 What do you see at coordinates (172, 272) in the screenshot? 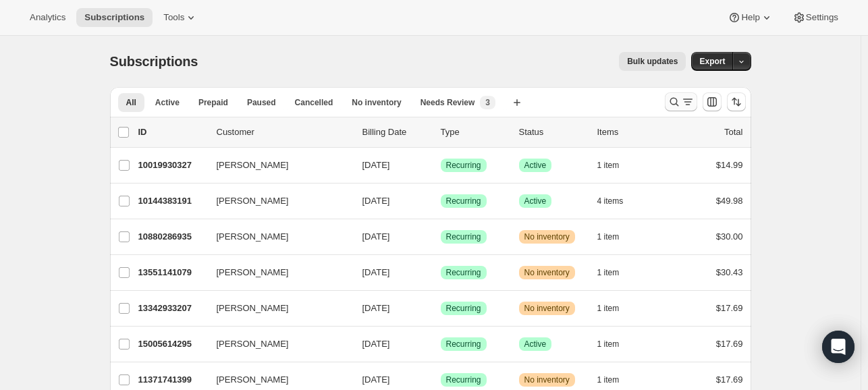
I see `p: 13551141079` at bounding box center [172, 272].